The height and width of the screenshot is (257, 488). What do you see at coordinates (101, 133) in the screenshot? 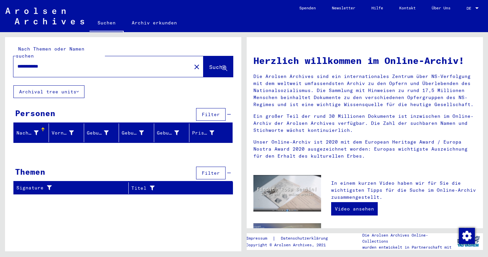
I see `mat-header-cell: Geburtsname` at bounding box center [101, 133].